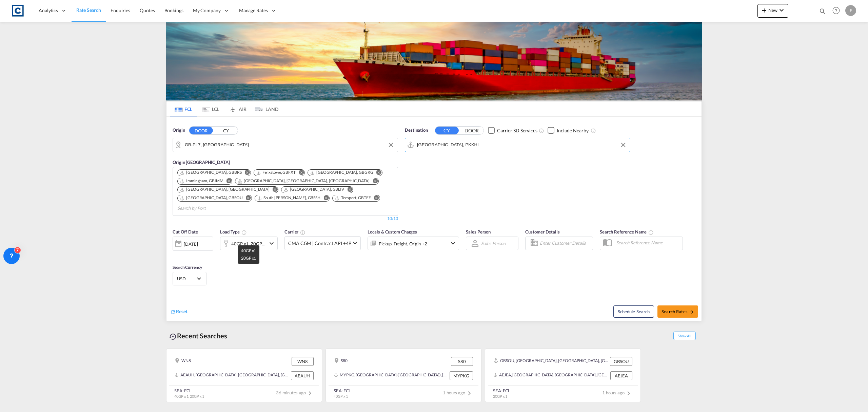 The image size is (868, 412). I want to click on div: icon-refreshReset, so click(179, 312).